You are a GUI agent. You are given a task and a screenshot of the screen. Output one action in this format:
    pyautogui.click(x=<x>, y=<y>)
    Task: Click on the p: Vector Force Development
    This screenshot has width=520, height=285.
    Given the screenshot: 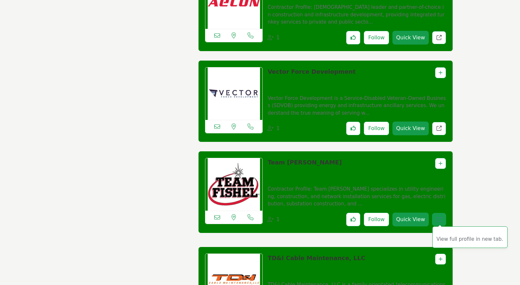 What is the action you would take?
    pyautogui.click(x=311, y=78)
    